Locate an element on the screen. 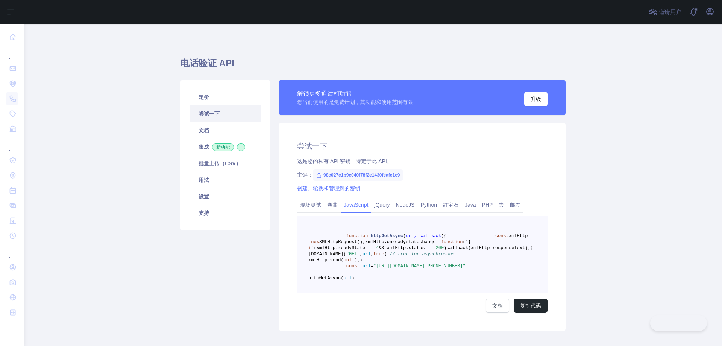  font: 用法 is located at coordinates (204, 180).